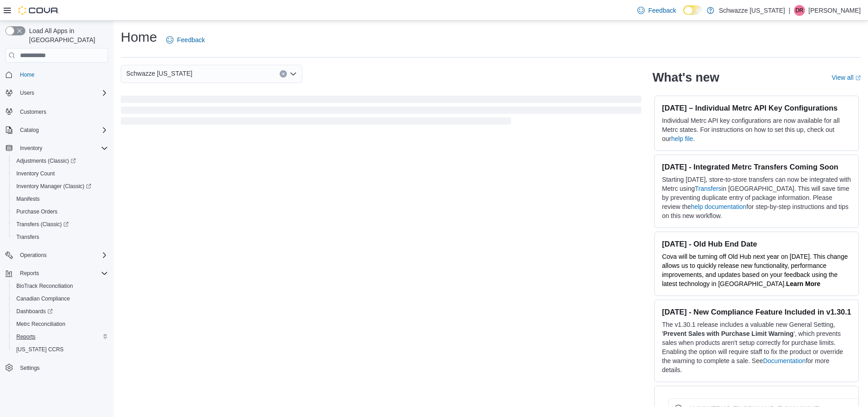  I want to click on button: Home, so click(57, 74).